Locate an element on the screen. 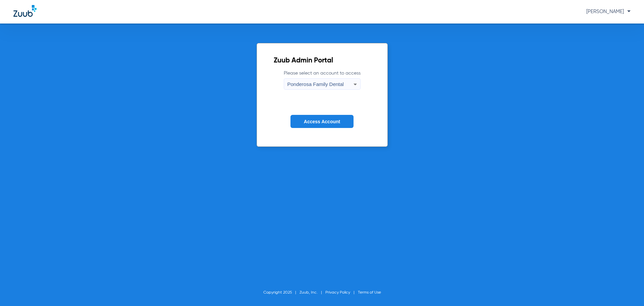 This screenshot has height=306, width=644. img: Zuub Logo is located at coordinates (25, 11).